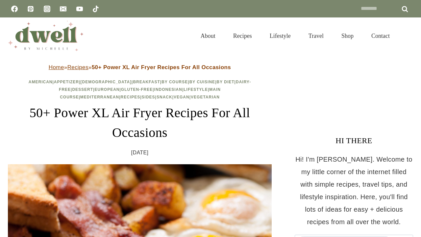  Describe the element at coordinates (137, 89) in the screenshot. I see `a: Gluten-Free` at that location.